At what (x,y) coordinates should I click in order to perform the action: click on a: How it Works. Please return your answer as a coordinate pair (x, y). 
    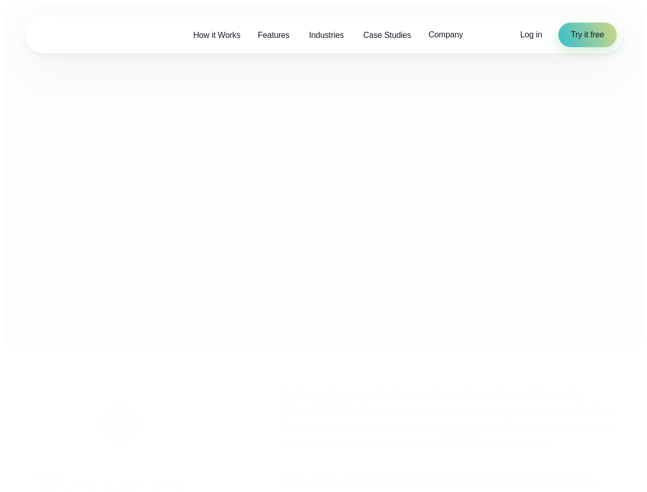
    Looking at the image, I should click on (217, 35).